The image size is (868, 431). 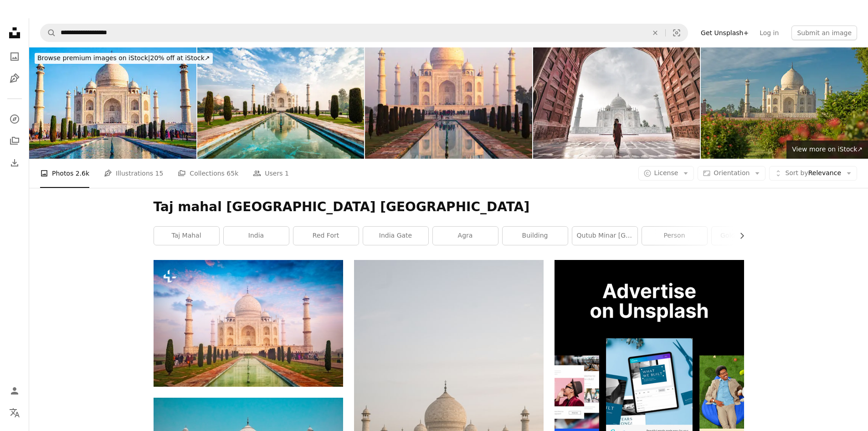 What do you see at coordinates (208, 174) in the screenshot?
I see `a: Collections 65k` at bounding box center [208, 174].